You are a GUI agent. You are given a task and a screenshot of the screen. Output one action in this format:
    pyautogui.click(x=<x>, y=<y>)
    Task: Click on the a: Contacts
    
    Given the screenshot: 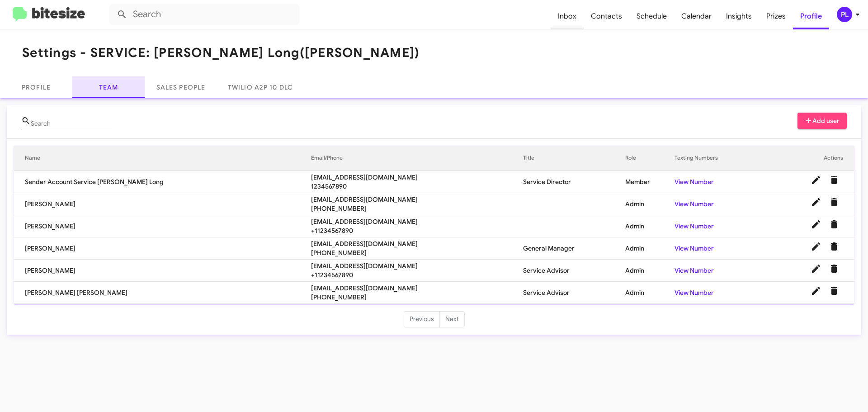 What is the action you would take?
    pyautogui.click(x=606, y=16)
    